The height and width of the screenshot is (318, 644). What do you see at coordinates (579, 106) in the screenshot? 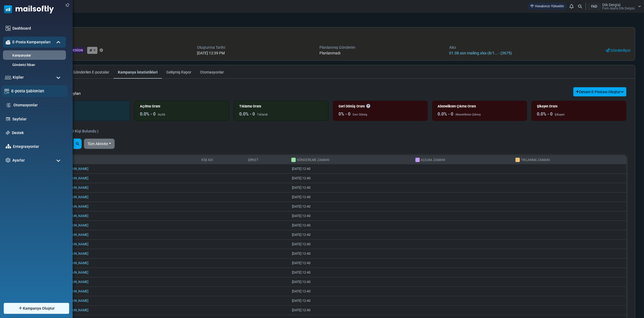
I see `div: Şikayet Oranı` at bounding box center [579, 106].